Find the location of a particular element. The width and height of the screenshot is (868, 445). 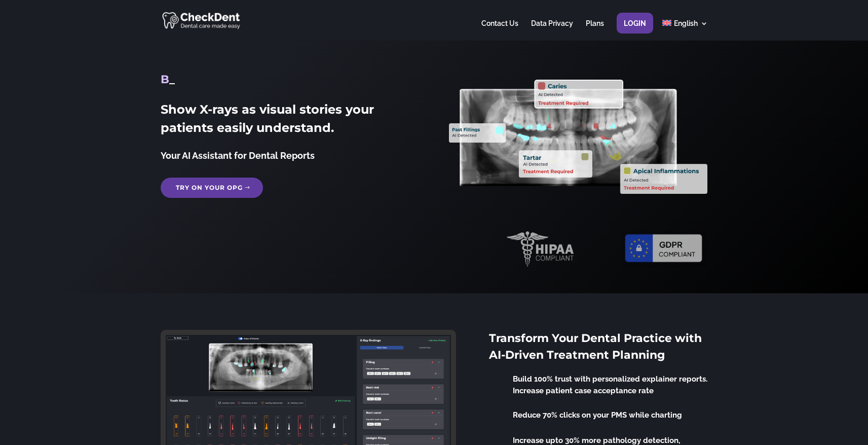

span: Reduce 70% clicks on your PMS while charting is located at coordinates (598, 415).